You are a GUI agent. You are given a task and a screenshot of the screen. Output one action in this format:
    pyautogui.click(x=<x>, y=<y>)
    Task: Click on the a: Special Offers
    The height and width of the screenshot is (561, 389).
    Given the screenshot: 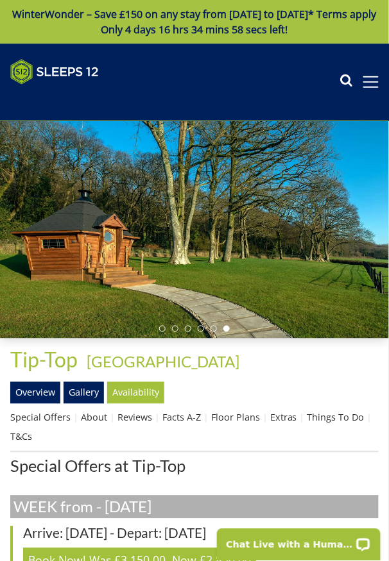 What is the action you would take?
    pyautogui.click(x=40, y=417)
    